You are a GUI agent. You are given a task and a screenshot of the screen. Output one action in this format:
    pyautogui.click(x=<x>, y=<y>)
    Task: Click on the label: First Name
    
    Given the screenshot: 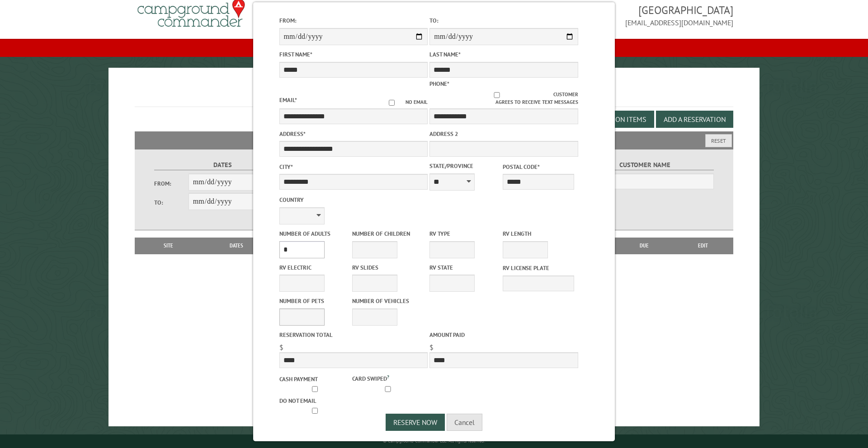 What is the action you would take?
    pyautogui.click(x=354, y=54)
    